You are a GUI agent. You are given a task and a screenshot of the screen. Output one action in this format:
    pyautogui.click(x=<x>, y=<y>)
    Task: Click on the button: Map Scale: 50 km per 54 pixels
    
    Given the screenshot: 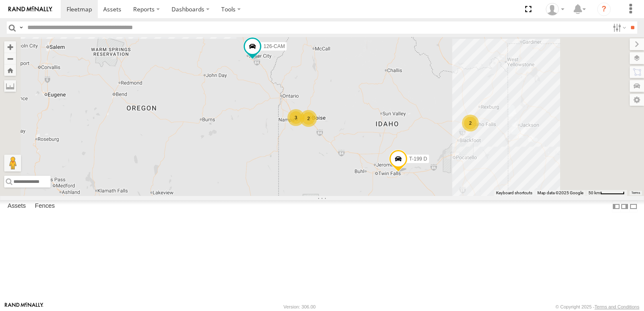 What is the action you would take?
    pyautogui.click(x=607, y=193)
    